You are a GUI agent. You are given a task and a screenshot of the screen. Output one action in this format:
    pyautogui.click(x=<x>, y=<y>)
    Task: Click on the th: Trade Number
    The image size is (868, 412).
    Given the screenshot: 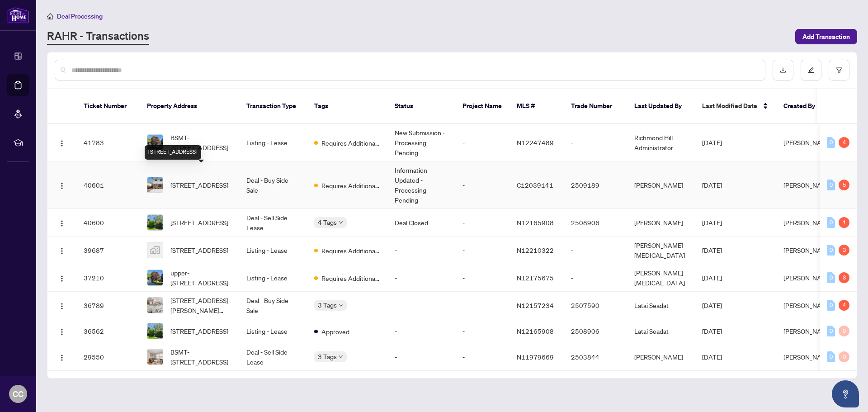 What is the action you would take?
    pyautogui.click(x=596, y=106)
    